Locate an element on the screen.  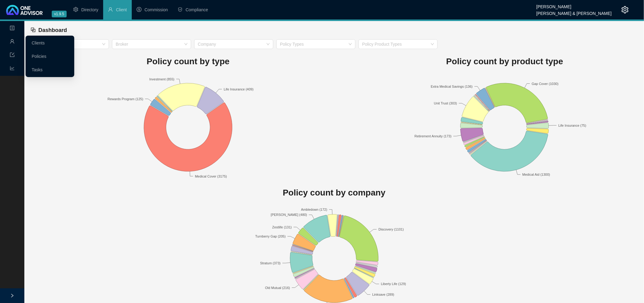
text: Life Insurance (75) is located at coordinates (573, 125).